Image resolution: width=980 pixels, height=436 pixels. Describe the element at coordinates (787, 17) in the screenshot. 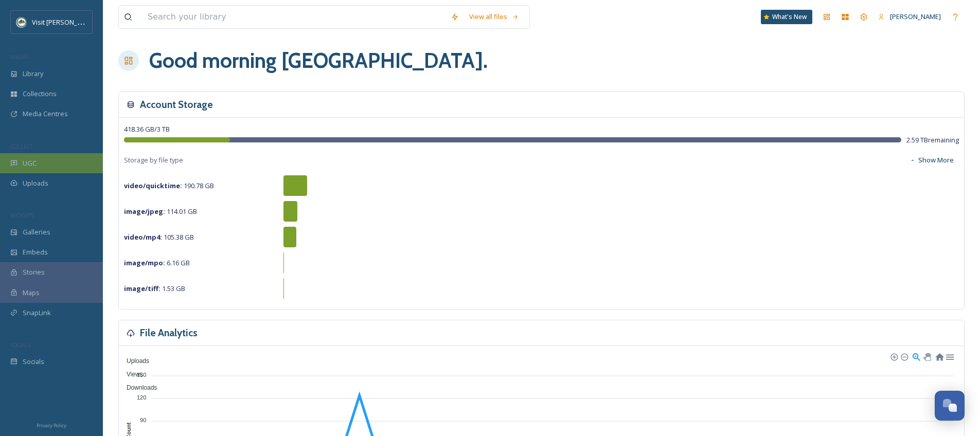

I see `a: What's New` at that location.